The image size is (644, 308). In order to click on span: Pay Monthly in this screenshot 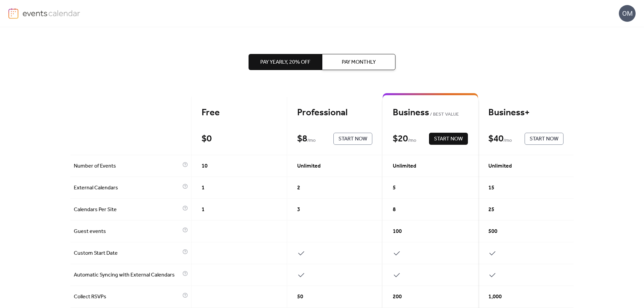, I will do `click(358, 62)`.